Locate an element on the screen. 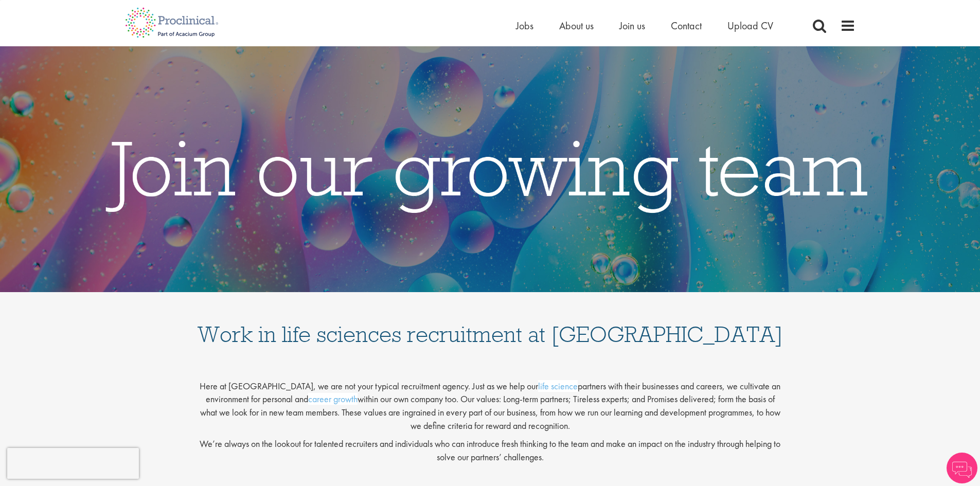 The width and height of the screenshot is (980, 486). a: Contact is located at coordinates (686, 26).